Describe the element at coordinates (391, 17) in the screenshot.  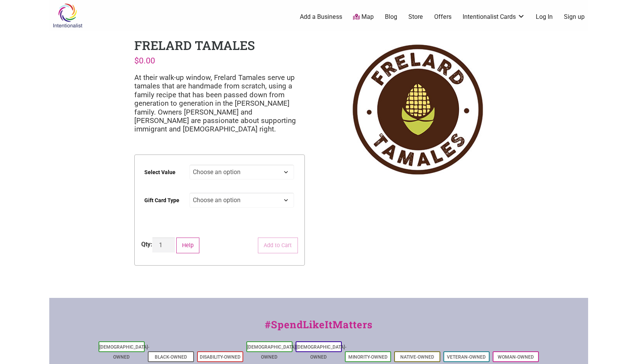
I see `a: Blog` at that location.